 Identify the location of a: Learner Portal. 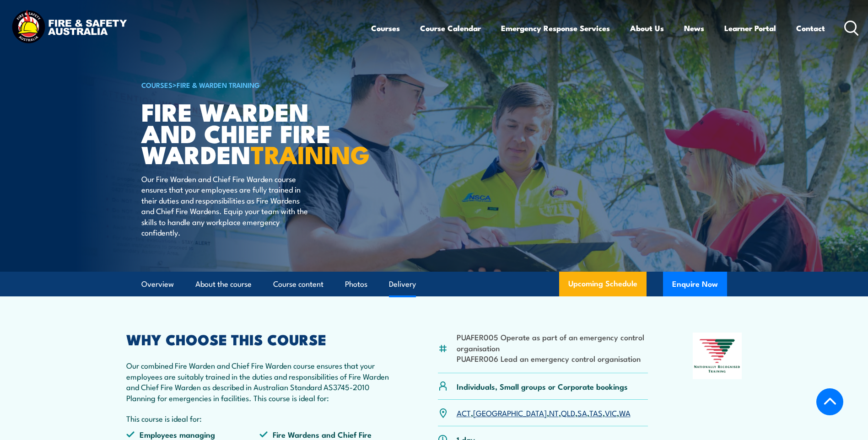
(750, 28).